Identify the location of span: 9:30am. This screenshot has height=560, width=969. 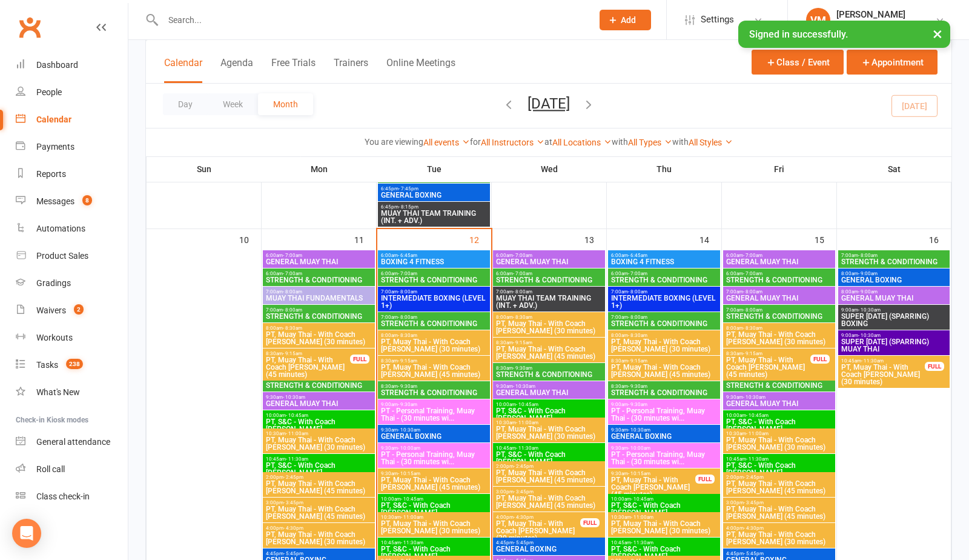
(434, 430).